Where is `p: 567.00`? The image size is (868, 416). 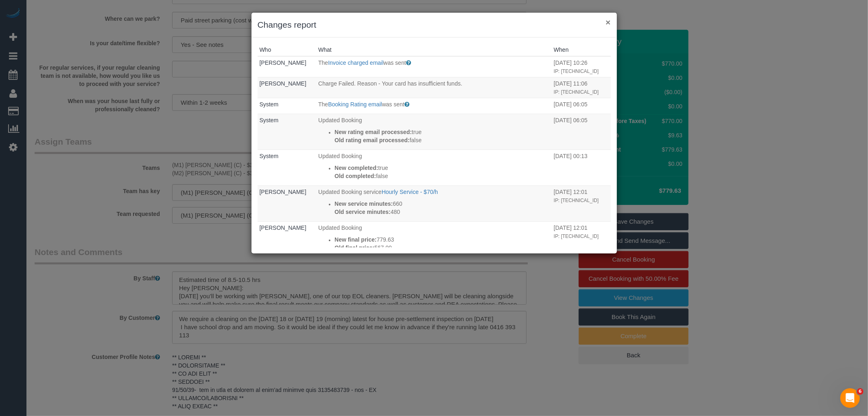
p: 567.00 is located at coordinates (442, 248).